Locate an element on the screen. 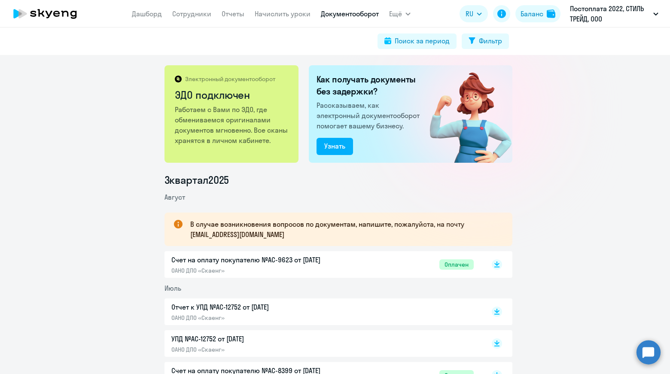 The image size is (670, 374). button: Балансbalance is located at coordinates (538, 14).